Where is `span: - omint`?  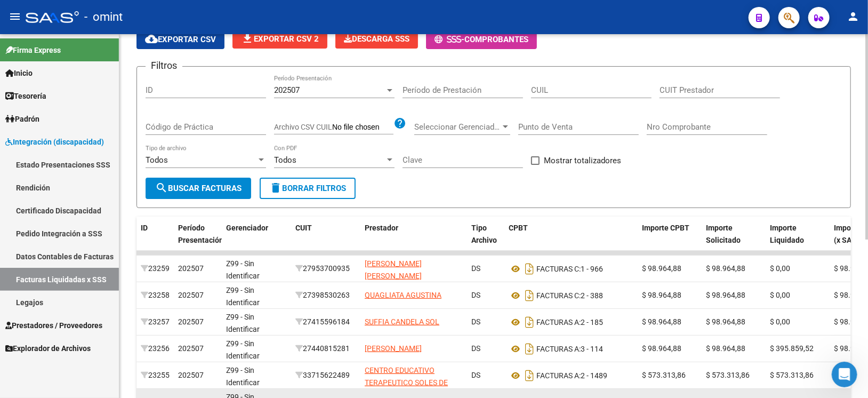
span: - omint is located at coordinates (104, 17).